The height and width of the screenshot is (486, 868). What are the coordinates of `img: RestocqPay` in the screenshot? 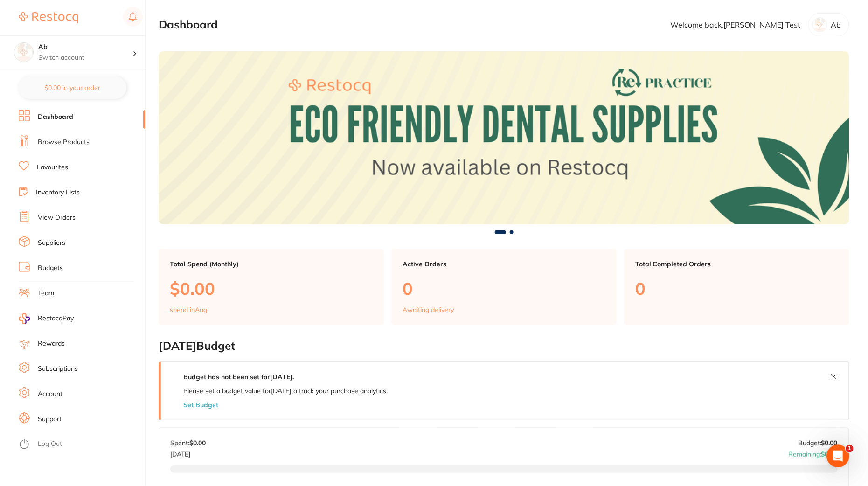 It's located at (25, 319).